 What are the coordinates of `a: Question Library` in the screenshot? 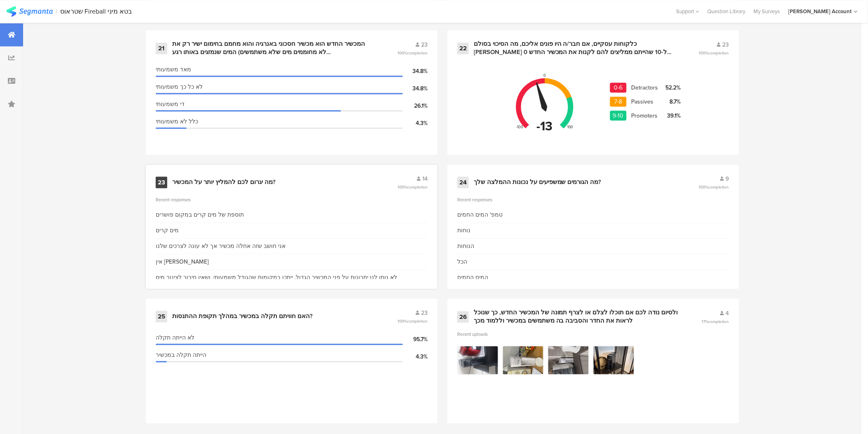 It's located at (727, 11).